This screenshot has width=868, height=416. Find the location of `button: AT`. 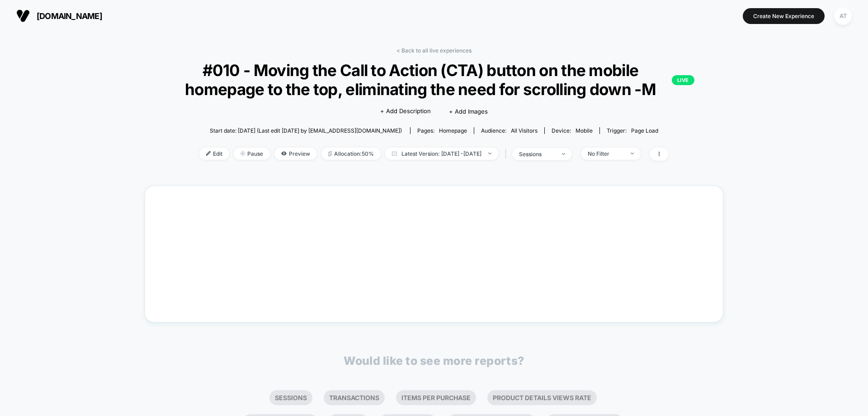

button: AT is located at coordinates (842, 16).